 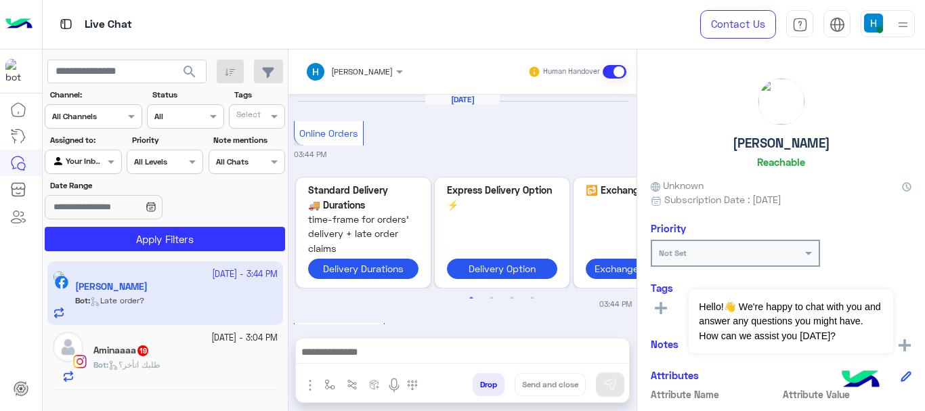 What do you see at coordinates (143, 351) in the screenshot?
I see `span: 19` at bounding box center [143, 351].